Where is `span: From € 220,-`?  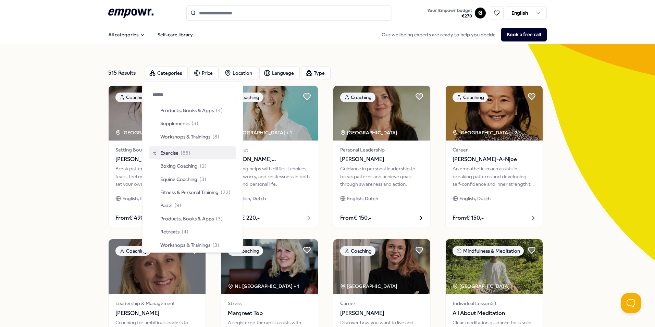
span: From € 220,- is located at coordinates (244, 218).